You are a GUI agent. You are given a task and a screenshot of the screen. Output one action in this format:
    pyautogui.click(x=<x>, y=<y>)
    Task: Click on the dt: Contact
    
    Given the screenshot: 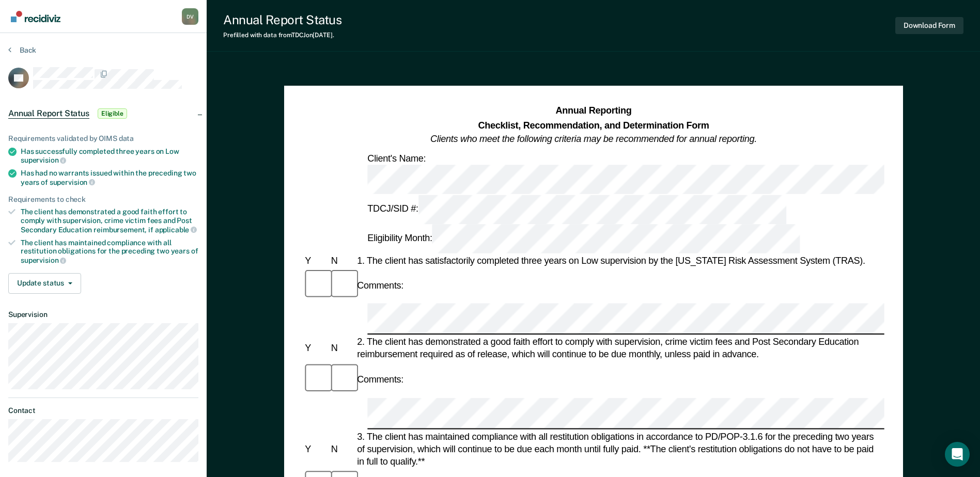 What is the action you would take?
    pyautogui.click(x=103, y=410)
    